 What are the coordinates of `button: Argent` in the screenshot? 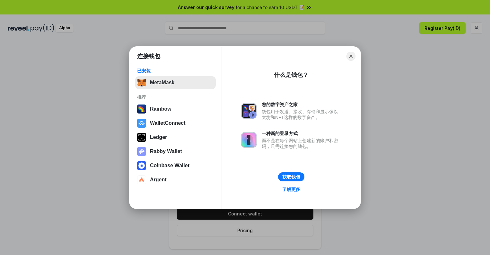 It's located at (175, 180).